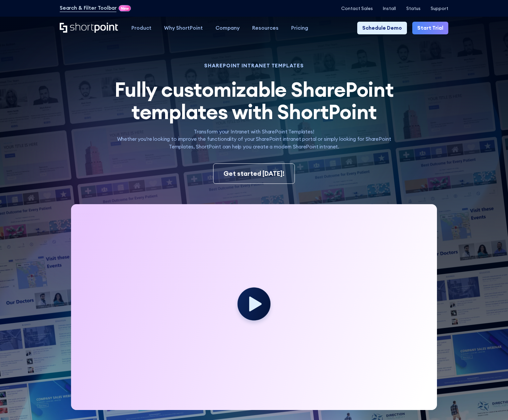 This screenshot has height=420, width=508. I want to click on div: Company, so click(227, 28).